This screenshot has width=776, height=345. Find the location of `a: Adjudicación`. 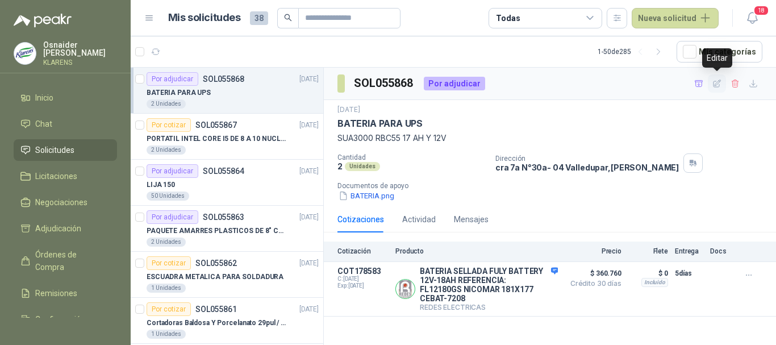

a: Adjudicación is located at coordinates (65, 228).